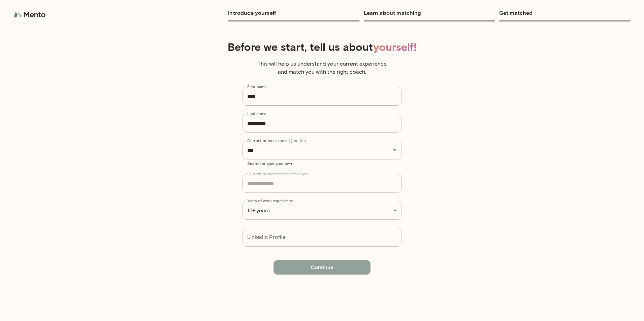  Describe the element at coordinates (270, 200) in the screenshot. I see `label: Years of work experience` at that location.